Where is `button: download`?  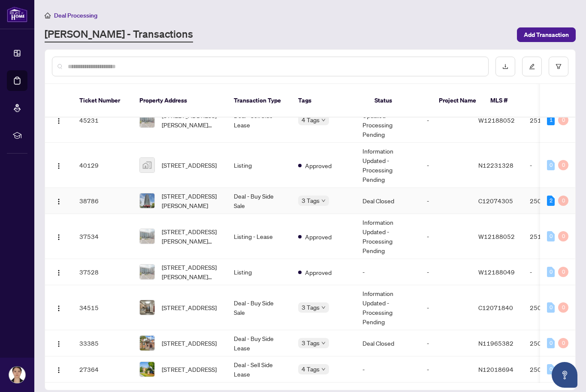 button: download is located at coordinates (506, 66).